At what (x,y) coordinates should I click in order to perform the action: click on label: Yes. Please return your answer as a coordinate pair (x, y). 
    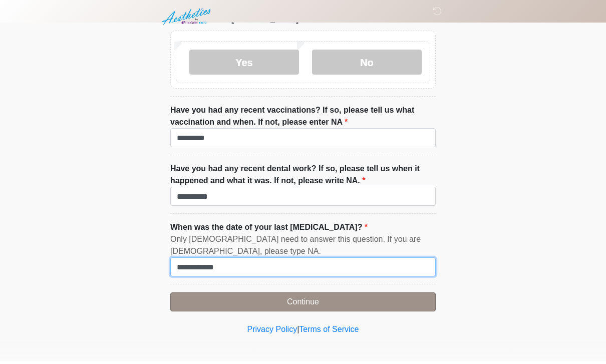
    Looking at the image, I should click on (244, 65).